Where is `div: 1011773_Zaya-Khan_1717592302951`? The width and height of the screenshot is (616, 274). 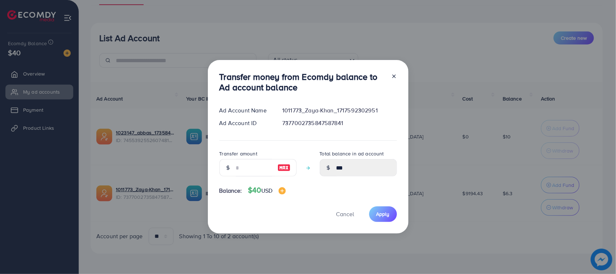 div: 1011773_Zaya-Khan_1717592302951 is located at coordinates (339, 110).